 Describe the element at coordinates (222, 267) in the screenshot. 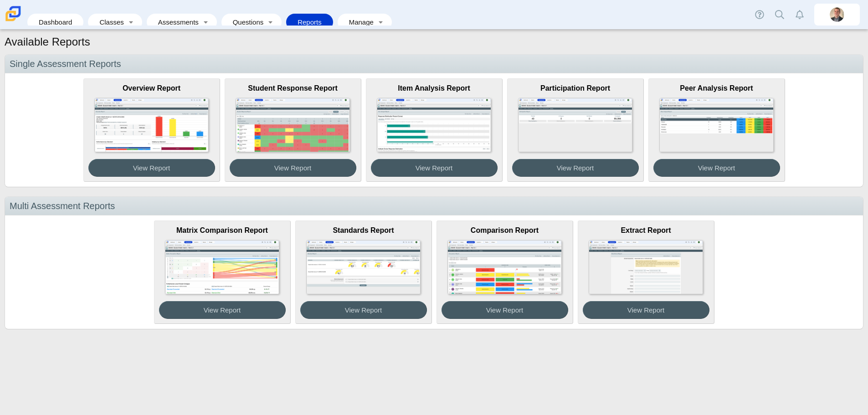

I see `img: report-matrix-comparison-v2.png` at that location.